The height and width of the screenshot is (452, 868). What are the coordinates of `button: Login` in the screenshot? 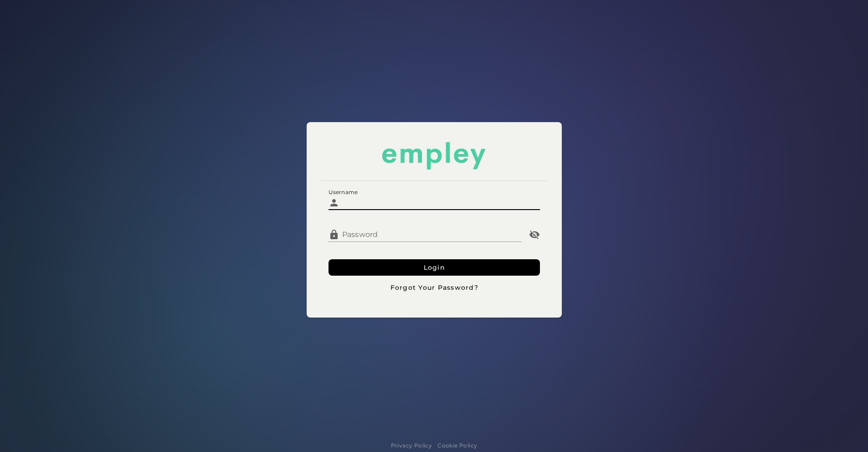 It's located at (434, 267).